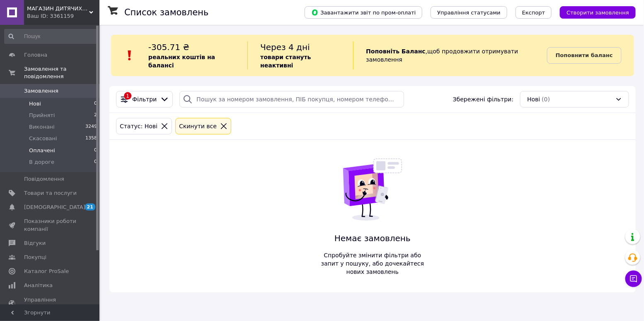 The width and height of the screenshot is (644, 321). Describe the element at coordinates (285, 61) in the screenshot. I see `b: товари стануть неактивні` at that location.